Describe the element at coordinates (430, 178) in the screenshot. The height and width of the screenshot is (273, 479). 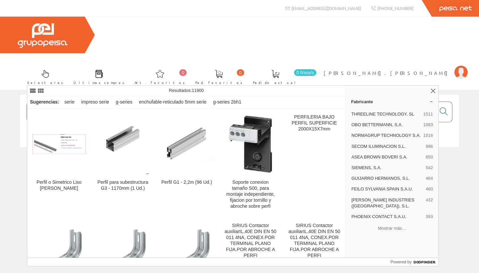
I see `span: 464` at that location.